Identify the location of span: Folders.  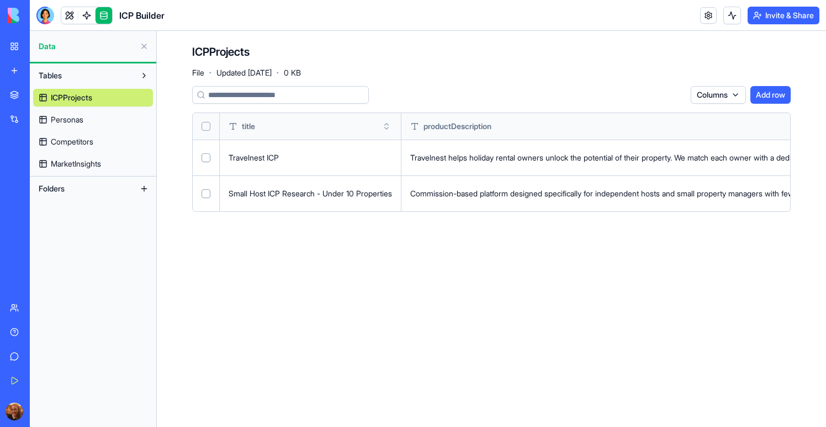
(51, 189).